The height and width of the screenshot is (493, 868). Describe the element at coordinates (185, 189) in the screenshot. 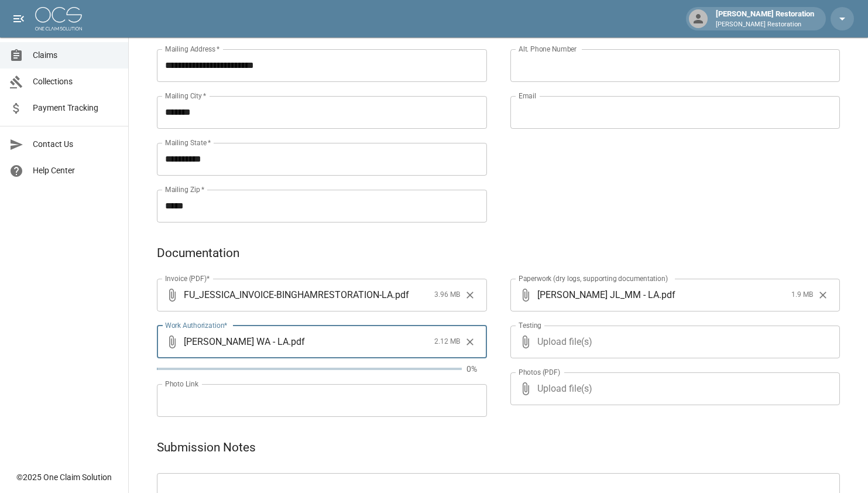

I see `label: Mailing Zip` at that location.